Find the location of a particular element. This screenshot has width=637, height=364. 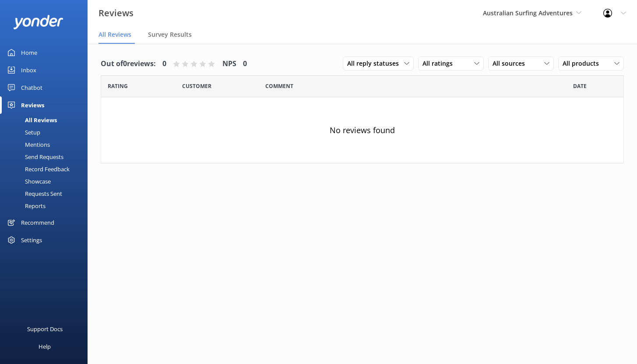

a: Reports is located at coordinates (46, 206).